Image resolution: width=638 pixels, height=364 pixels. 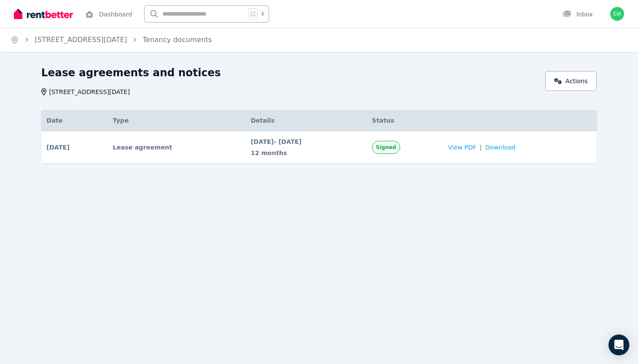 I want to click on a: Tenancy documents, so click(x=177, y=40).